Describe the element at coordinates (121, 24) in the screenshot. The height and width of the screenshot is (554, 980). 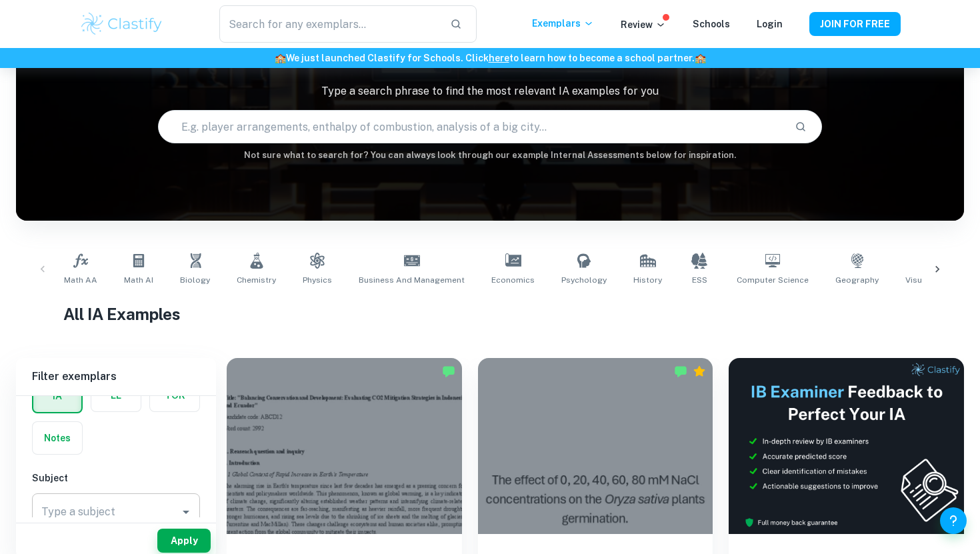
I see `img: Clastify logo` at that location.